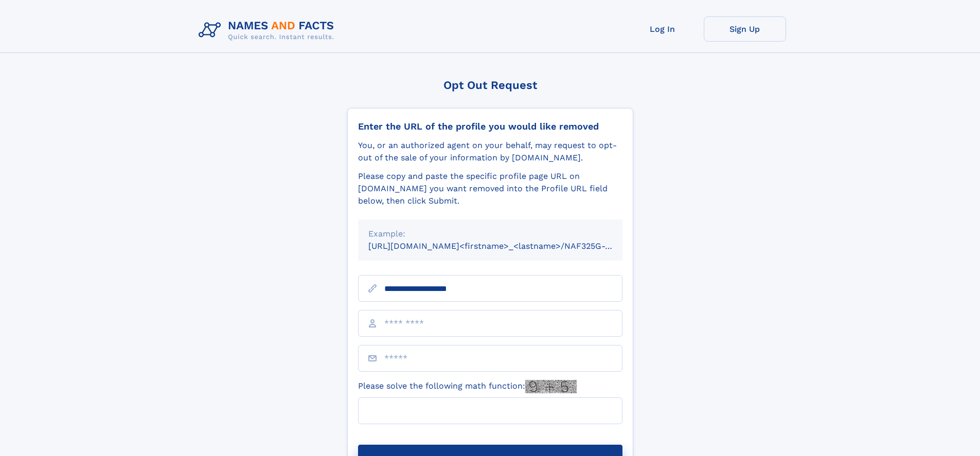 Image resolution: width=980 pixels, height=456 pixels. What do you see at coordinates (745, 29) in the screenshot?
I see `a: Sign Up` at bounding box center [745, 29].